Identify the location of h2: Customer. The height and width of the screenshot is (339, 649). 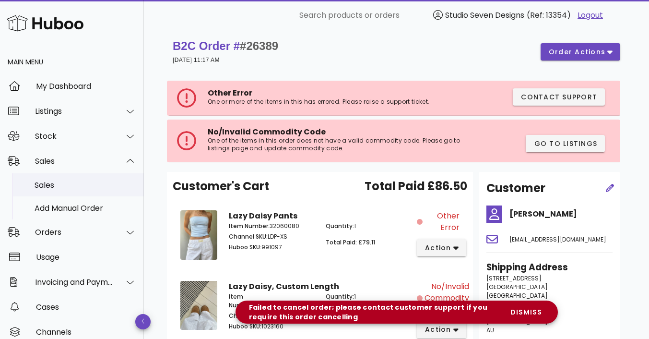
(516, 188).